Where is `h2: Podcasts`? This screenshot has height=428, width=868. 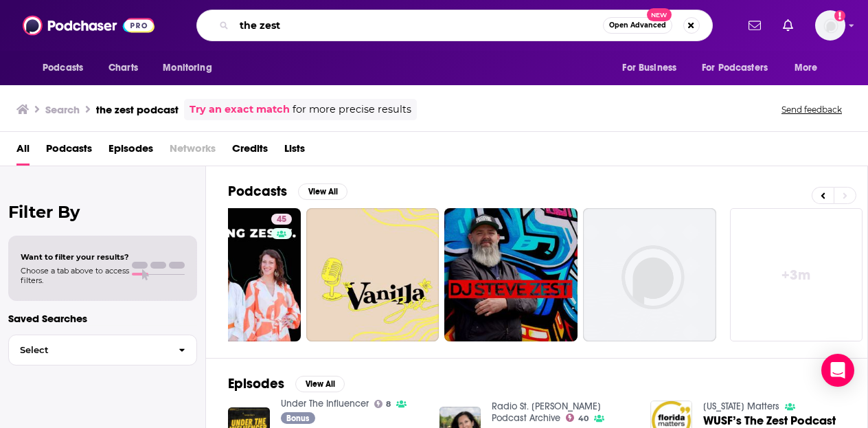 h2: Podcasts is located at coordinates (257, 191).